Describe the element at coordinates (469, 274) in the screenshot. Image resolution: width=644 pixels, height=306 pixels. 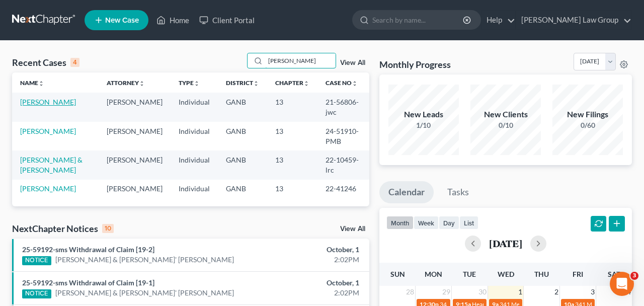
I see `span: Tue` at that location.